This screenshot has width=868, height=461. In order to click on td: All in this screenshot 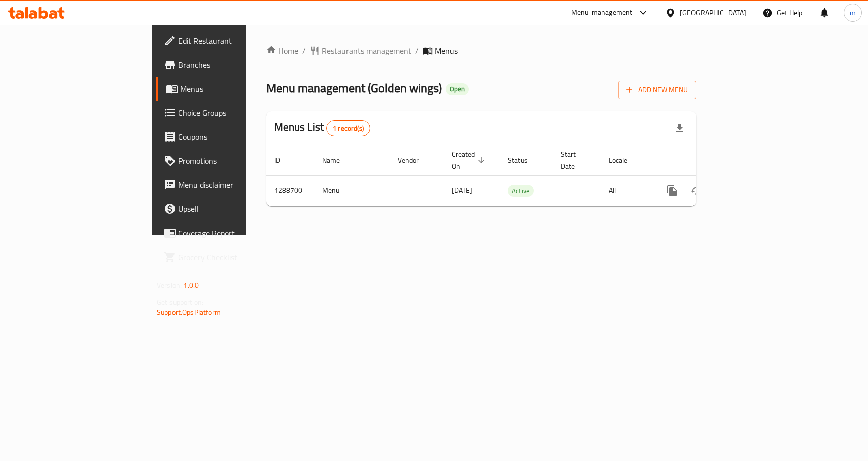, I will do `click(626, 191)`.